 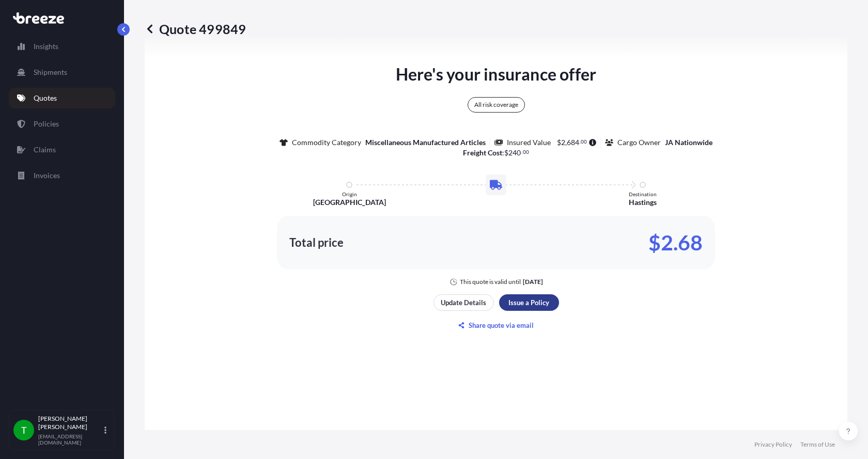 I want to click on span: 684, so click(x=573, y=142).